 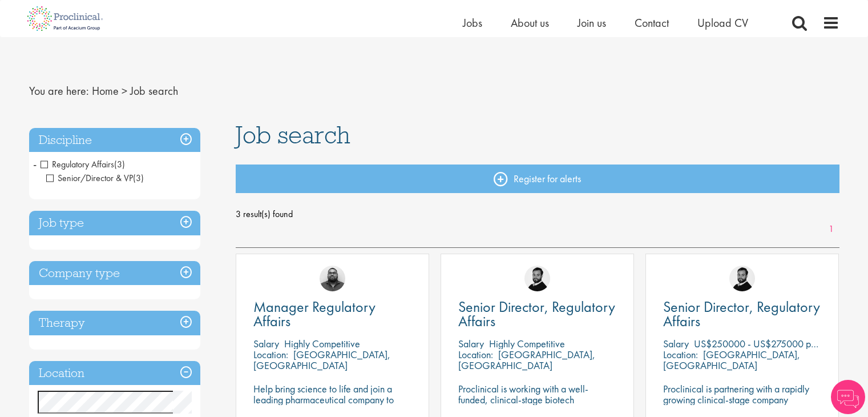 I want to click on span: Manager Regulatory Affairs, so click(x=315, y=314).